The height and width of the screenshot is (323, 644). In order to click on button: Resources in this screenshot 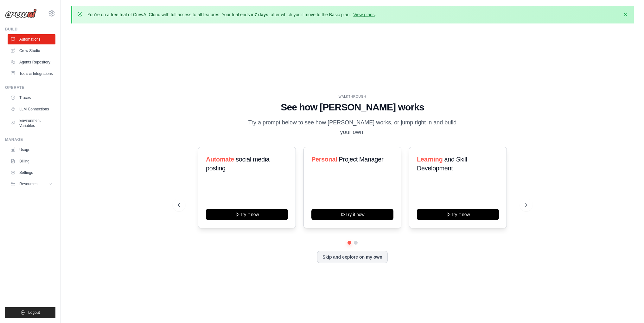, I will do `click(31, 184)`.